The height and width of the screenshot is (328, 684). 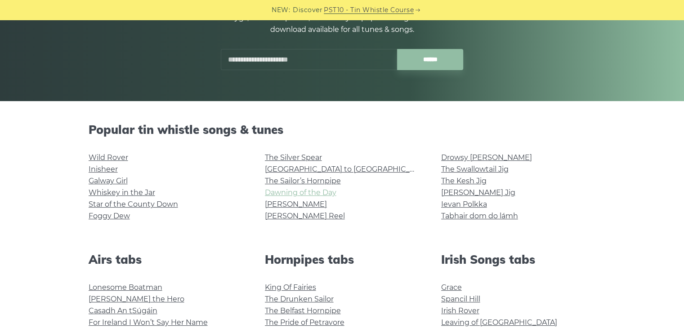 I want to click on a: Foggy Dew, so click(x=109, y=216).